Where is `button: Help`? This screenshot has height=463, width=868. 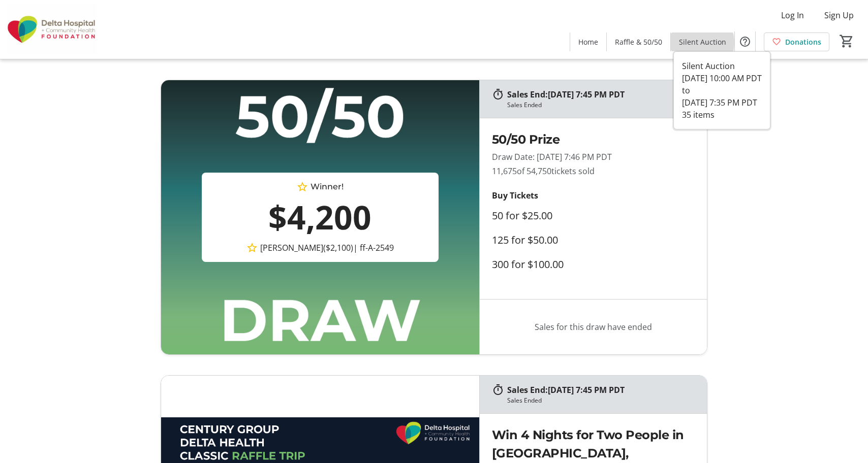 button: Help is located at coordinates (744, 41).